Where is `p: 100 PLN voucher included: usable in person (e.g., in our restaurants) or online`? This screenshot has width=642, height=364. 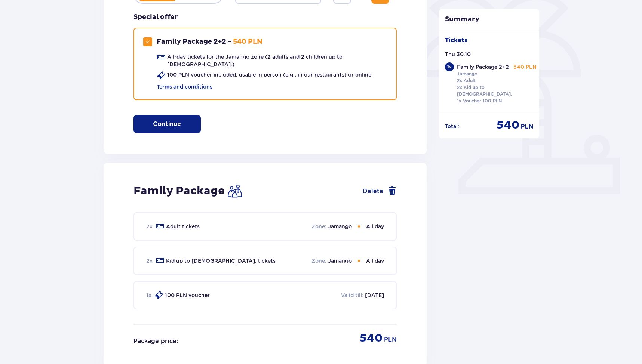 p: 100 PLN voucher included: usable in person (e.g., in our restaurants) or online is located at coordinates (270, 75).